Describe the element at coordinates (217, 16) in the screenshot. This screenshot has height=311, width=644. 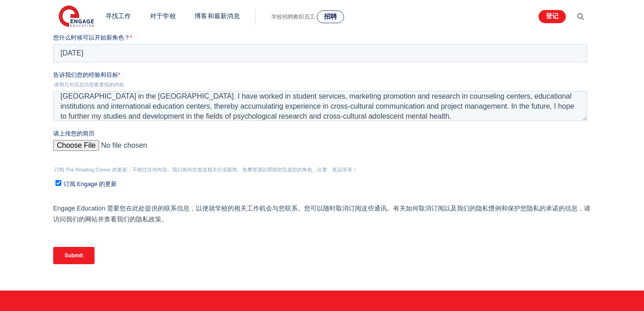
I see `a: 博客和最新消息` at that location.